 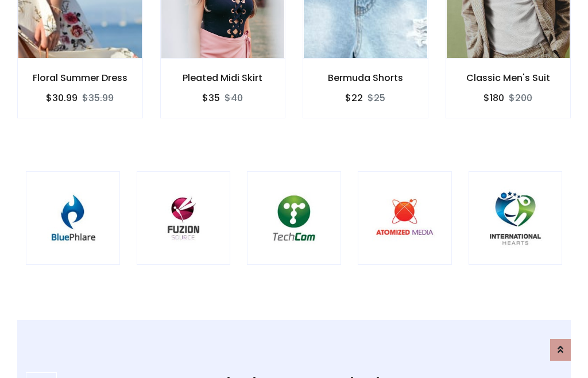 What do you see at coordinates (211, 98) in the screenshot?
I see `h6: $35` at bounding box center [211, 98].